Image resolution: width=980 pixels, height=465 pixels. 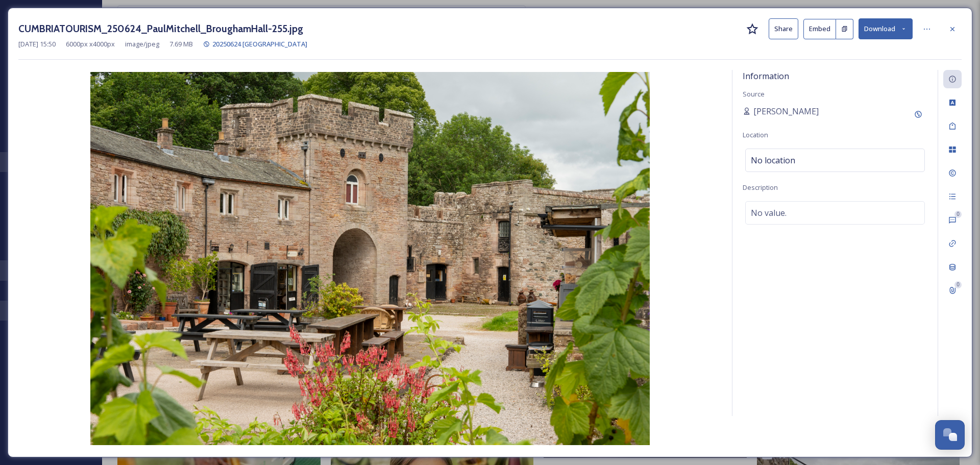 What do you see at coordinates (949, 435) in the screenshot?
I see `button: Open Chat` at bounding box center [949, 435].